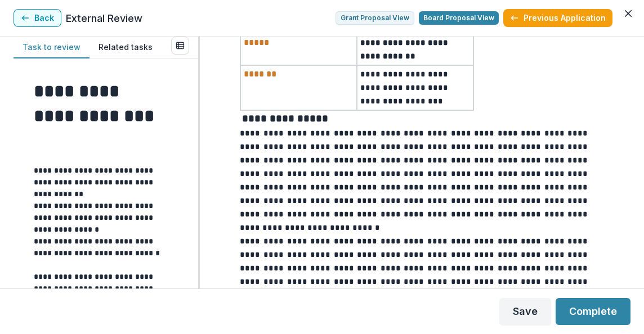 The width and height of the screenshot is (644, 334). What do you see at coordinates (37, 18) in the screenshot?
I see `button: Back` at bounding box center [37, 18].